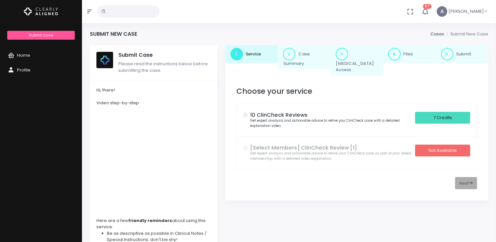 Image resolution: width=496 pixels, height=242 pixels. What do you see at coordinates (332, 115) in the screenshot?
I see `h5: 10 ClinCheck Reviews` at bounding box center [332, 115].